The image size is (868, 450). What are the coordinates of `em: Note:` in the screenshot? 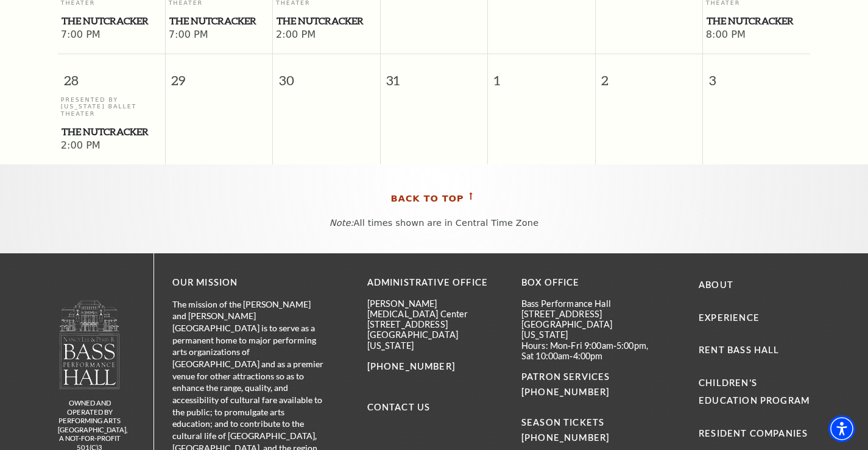 It's located at (342, 223).